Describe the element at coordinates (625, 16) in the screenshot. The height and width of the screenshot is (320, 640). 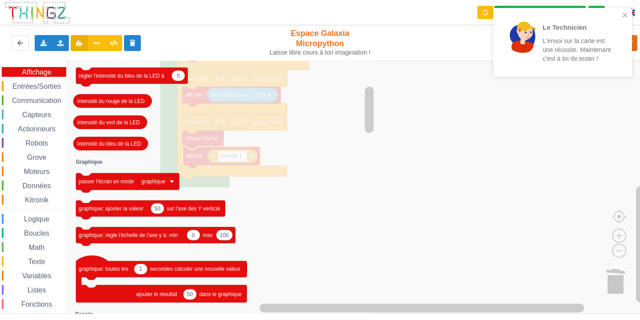
I see `button: close` at that location.